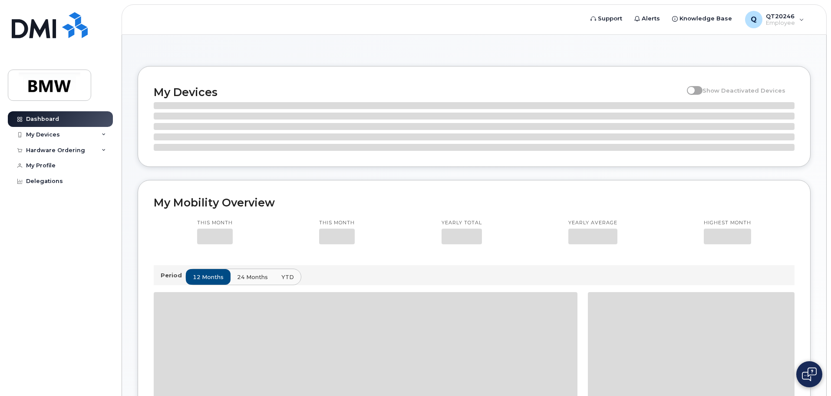  What do you see at coordinates (252, 277) in the screenshot?
I see `span: 24 months` at bounding box center [252, 277].